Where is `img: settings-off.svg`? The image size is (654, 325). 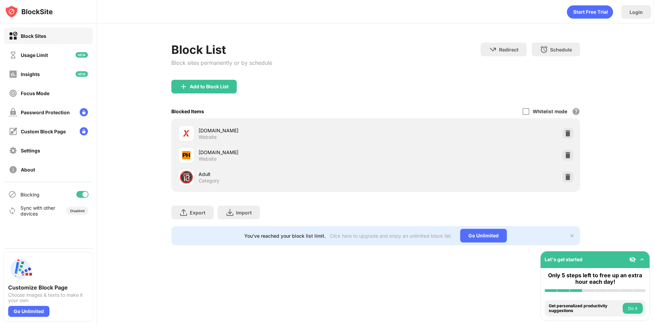
img: settings-off.svg is located at coordinates (13, 150).